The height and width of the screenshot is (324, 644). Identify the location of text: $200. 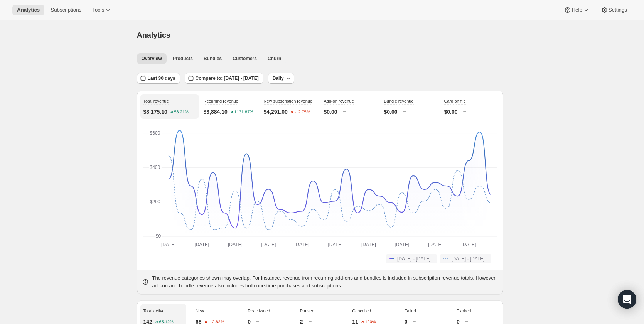
(155, 202).